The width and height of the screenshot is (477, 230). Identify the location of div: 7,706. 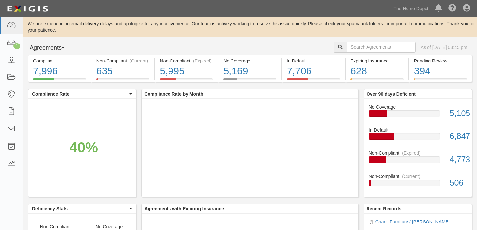
(313, 71).